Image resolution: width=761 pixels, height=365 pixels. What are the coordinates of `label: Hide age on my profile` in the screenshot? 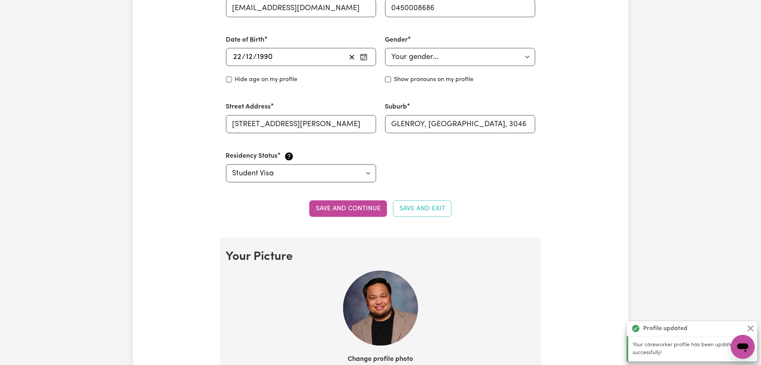 It's located at (266, 80).